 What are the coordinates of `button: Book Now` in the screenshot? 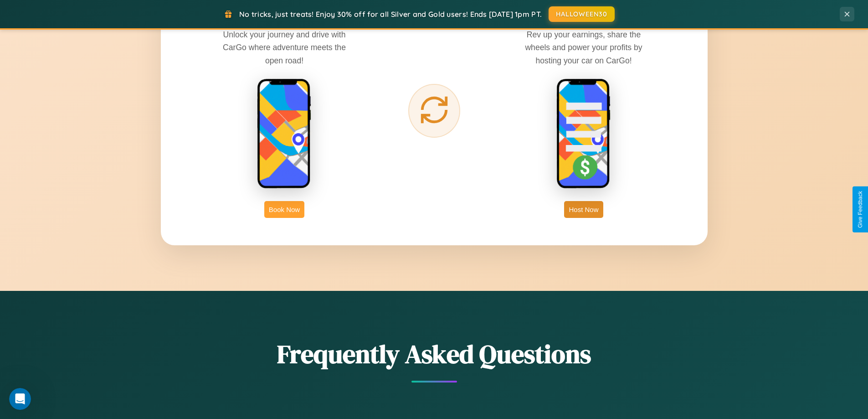 It's located at (284, 209).